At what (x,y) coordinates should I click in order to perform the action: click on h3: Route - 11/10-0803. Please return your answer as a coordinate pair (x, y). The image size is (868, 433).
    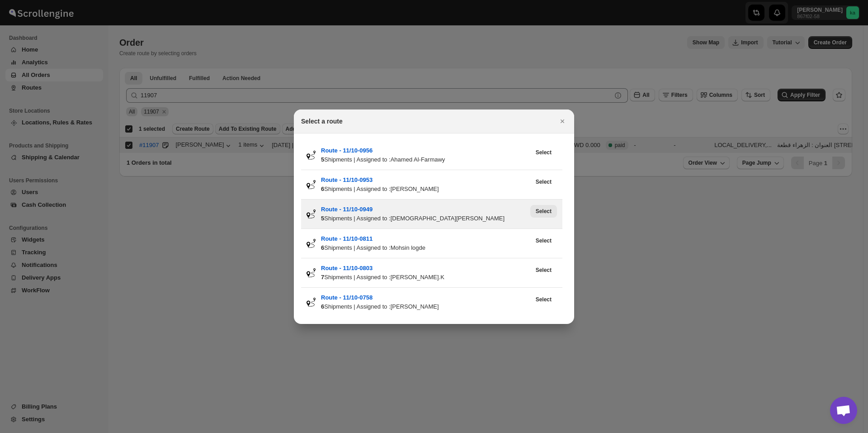
    Looking at the image, I should click on (347, 268).